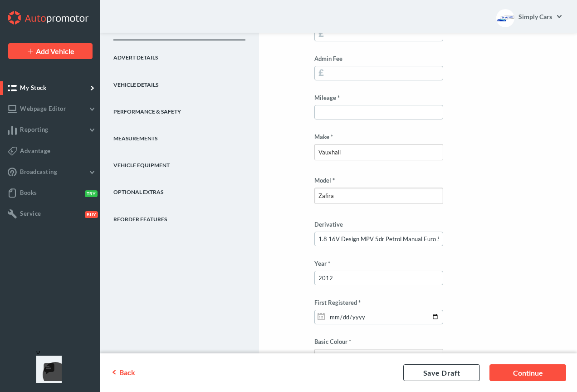 This screenshot has width=577, height=392. Describe the element at coordinates (39, 171) in the screenshot. I see `span: Broadcasting` at that location.